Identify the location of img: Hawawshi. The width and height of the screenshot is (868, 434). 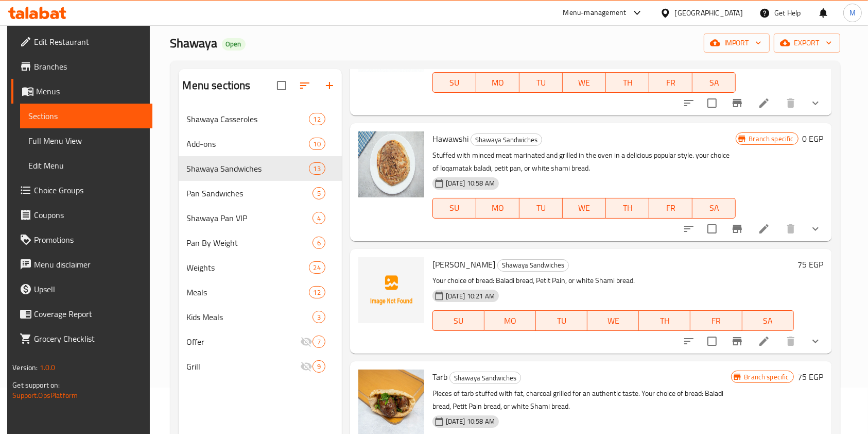
(392, 164).